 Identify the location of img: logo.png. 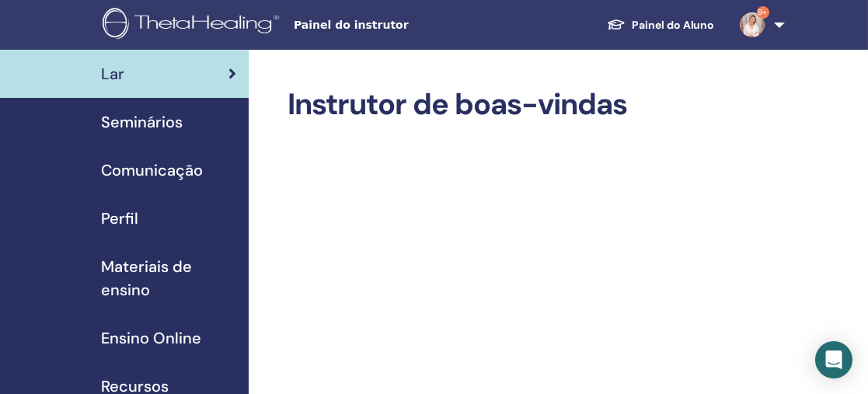
(193, 25).